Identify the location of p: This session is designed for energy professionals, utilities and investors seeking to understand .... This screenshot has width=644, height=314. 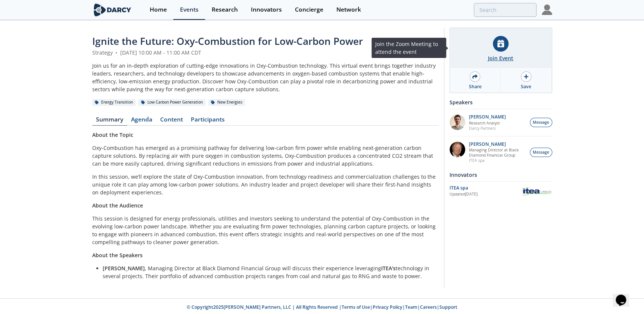
(265, 230).